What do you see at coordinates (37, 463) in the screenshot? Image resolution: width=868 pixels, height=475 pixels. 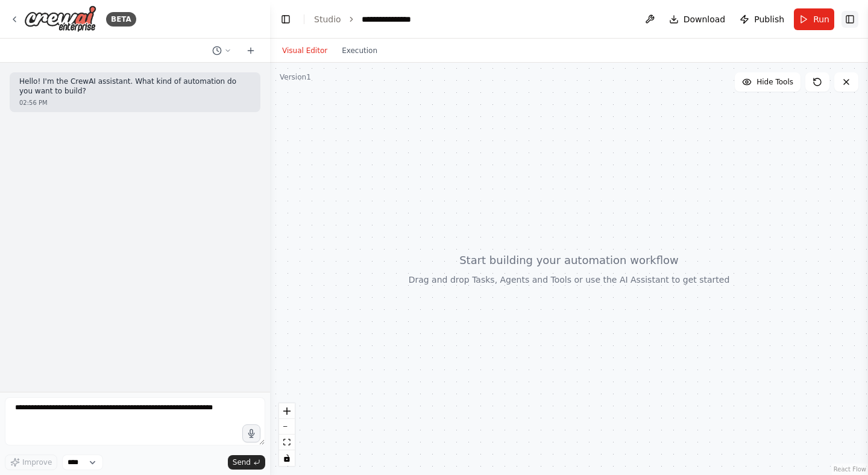 I see `span: Improve` at bounding box center [37, 463].